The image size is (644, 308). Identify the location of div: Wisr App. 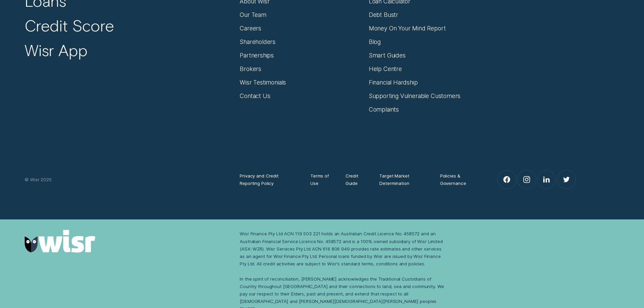
(56, 50).